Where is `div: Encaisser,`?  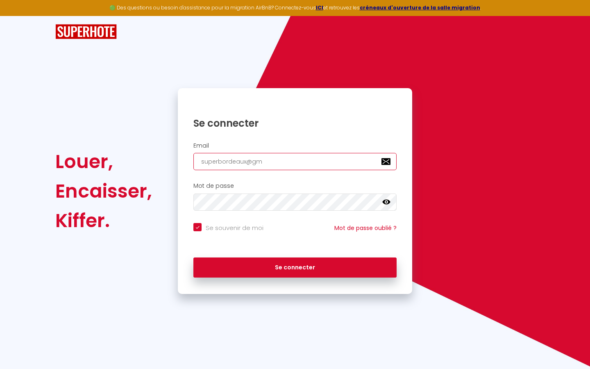
div: Encaisser, is located at coordinates (104, 191).